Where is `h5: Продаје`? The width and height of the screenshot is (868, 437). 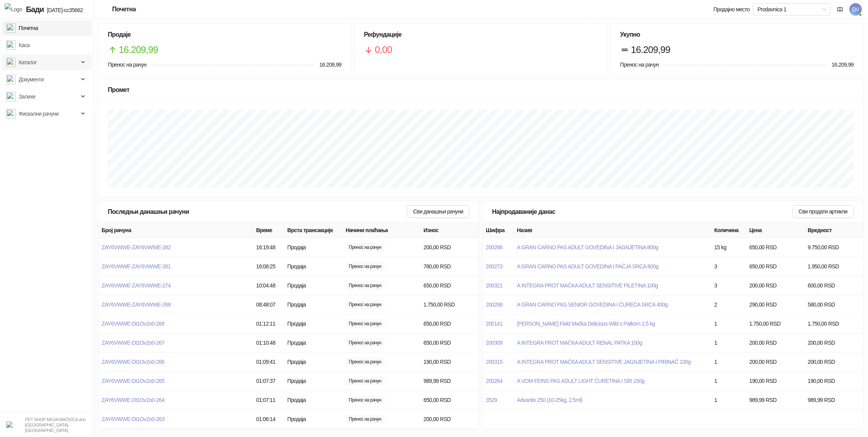 h5: Продаје is located at coordinates (224, 35).